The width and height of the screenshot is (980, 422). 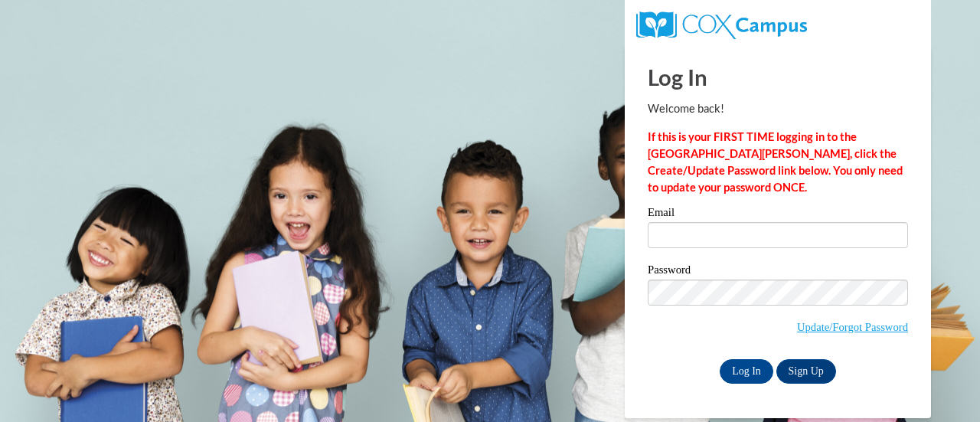 I want to click on h1: Log In, so click(x=778, y=76).